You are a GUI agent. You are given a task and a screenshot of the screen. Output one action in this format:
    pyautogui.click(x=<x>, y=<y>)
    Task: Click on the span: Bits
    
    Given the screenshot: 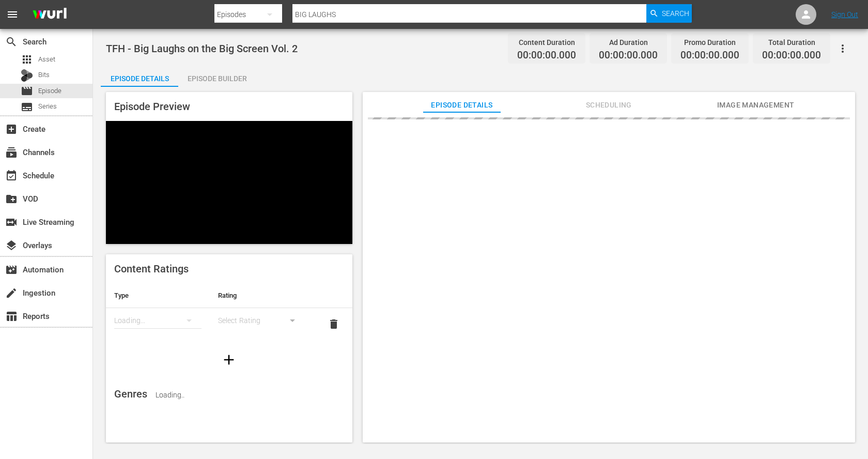 What is the action you would take?
    pyautogui.click(x=44, y=75)
    